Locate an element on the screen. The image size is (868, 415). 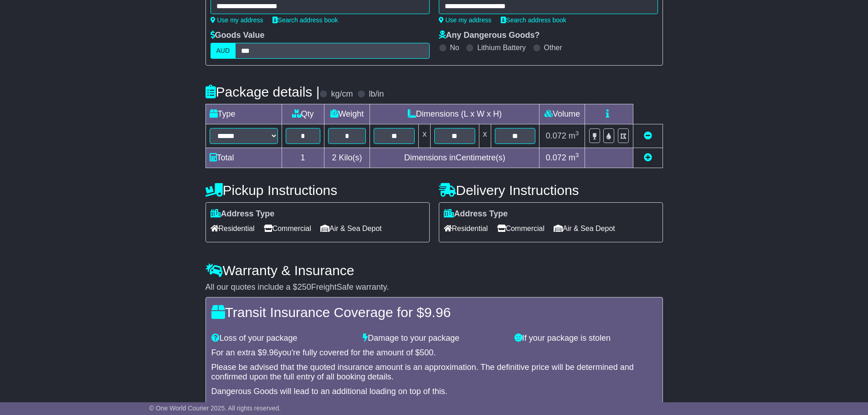
label: Goods Value is located at coordinates (238, 35).